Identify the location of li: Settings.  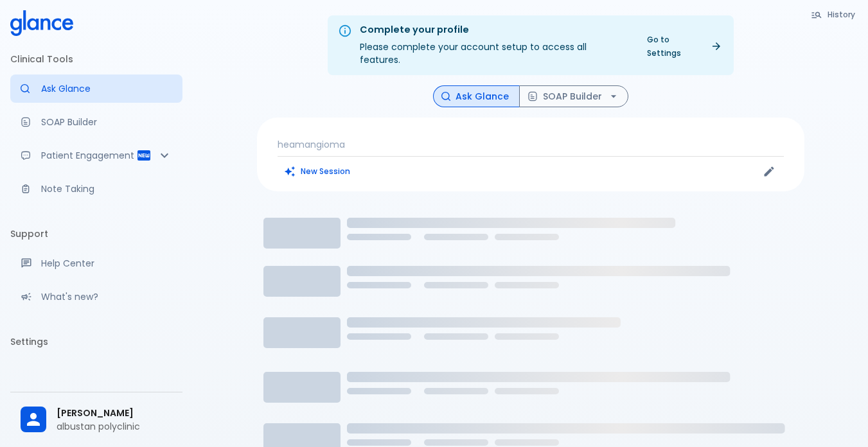
(97, 341).